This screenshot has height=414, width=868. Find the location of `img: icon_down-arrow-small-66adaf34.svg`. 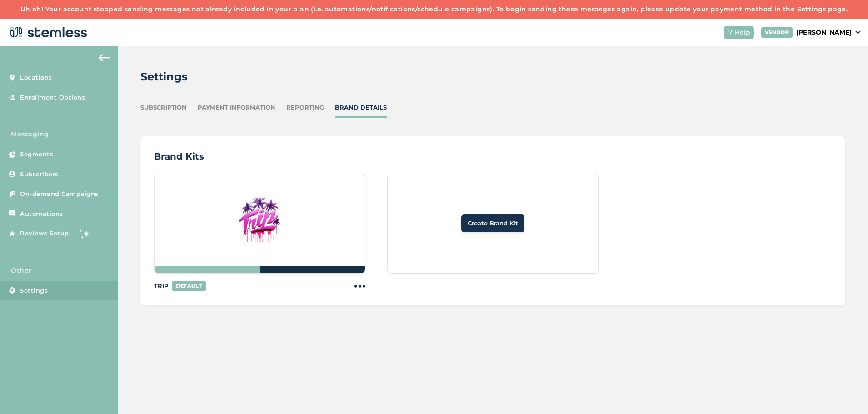

img: icon_down-arrow-small-66adaf34.svg is located at coordinates (858, 32).